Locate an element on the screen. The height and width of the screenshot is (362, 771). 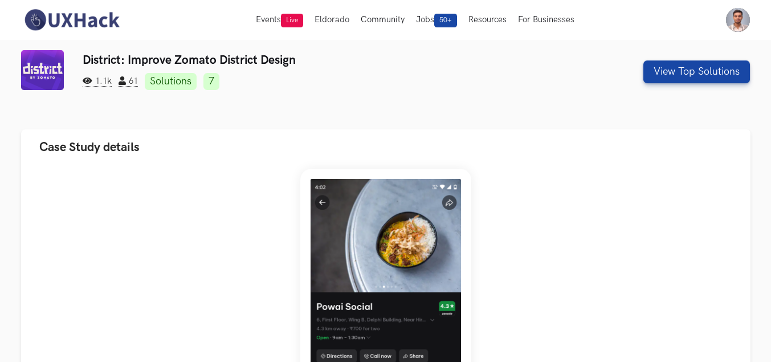
a: Solutions is located at coordinates (170, 81).